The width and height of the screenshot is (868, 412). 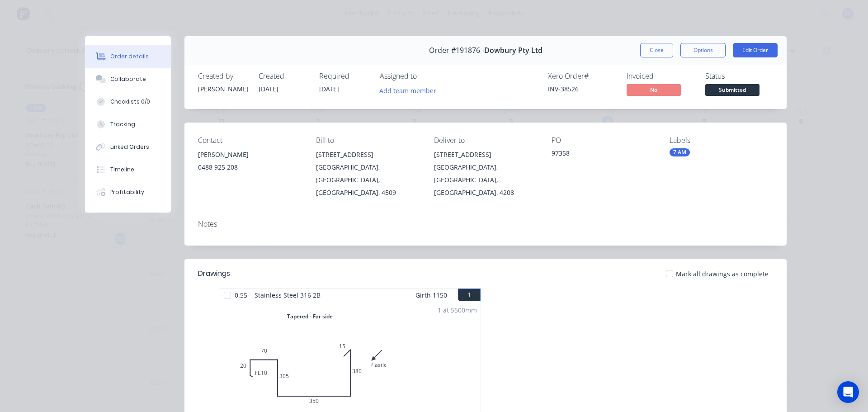 I want to click on button: Profitability, so click(x=128, y=192).